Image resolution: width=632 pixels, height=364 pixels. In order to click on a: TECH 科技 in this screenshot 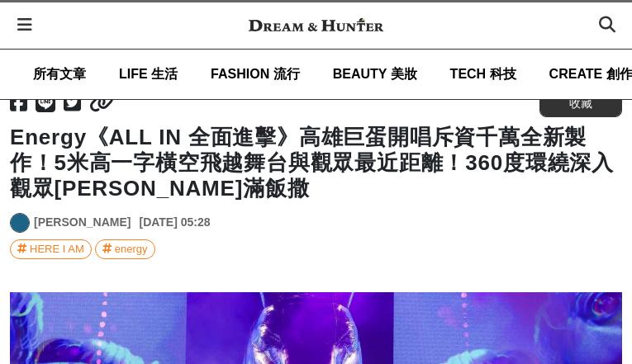, I will do `click(483, 74)`.